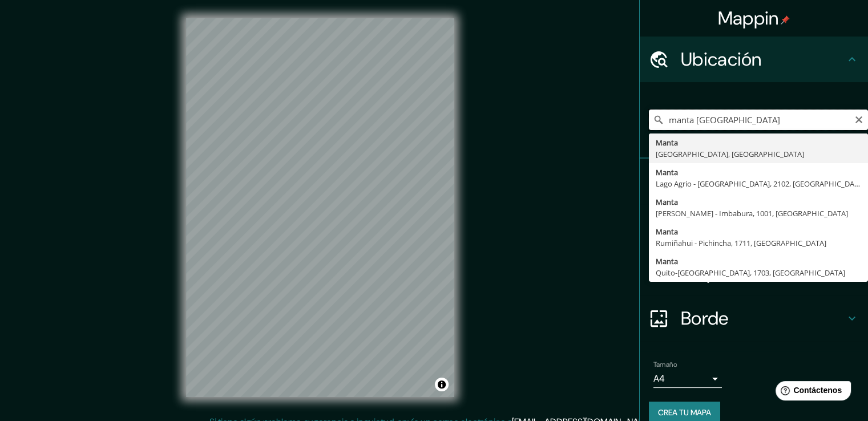  I want to click on div: A4, so click(688, 379).